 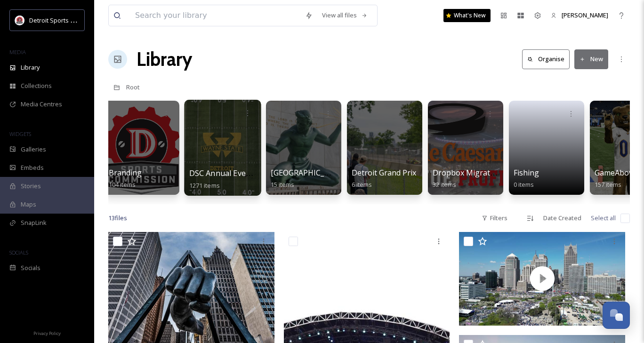 I want to click on div: View all files, so click(x=345, y=15).